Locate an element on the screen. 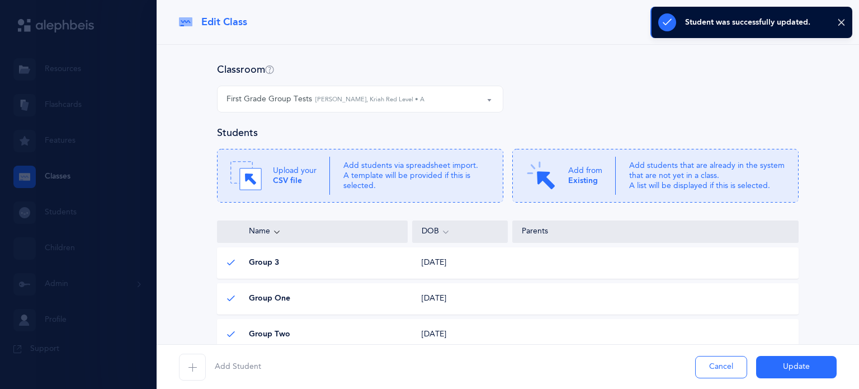 Image resolution: width=859 pixels, height=389 pixels. button: Update is located at coordinates (796, 367).